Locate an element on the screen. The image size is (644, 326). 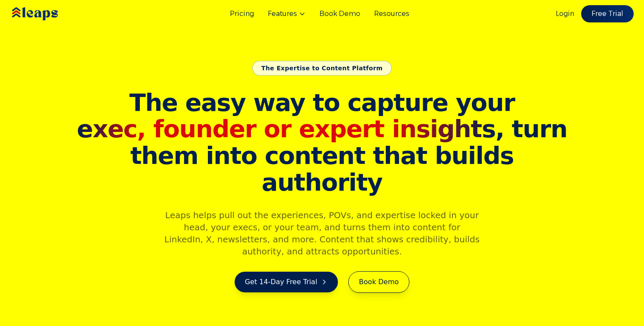
div: The Expertise to Content Platform is located at coordinates (322, 68).